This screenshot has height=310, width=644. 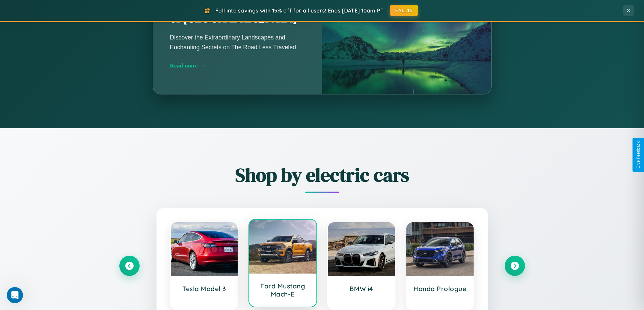 I want to click on p: Discover the Extraordinary Landscapes and Enchanting Secrets on The Road Less Traveled., so click(x=238, y=42).